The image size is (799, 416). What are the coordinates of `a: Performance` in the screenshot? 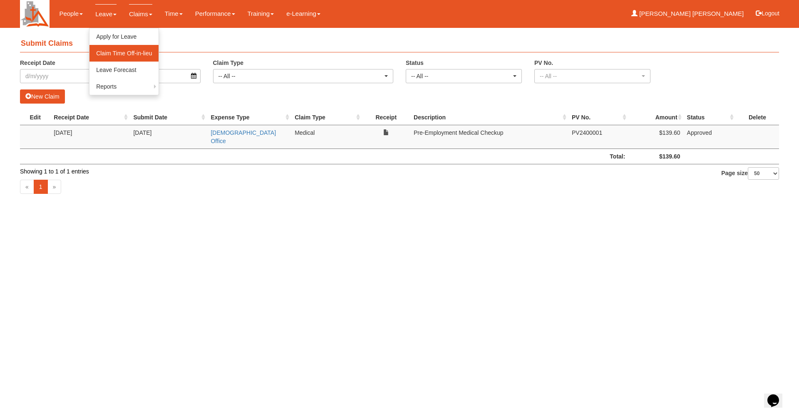 It's located at (215, 14).